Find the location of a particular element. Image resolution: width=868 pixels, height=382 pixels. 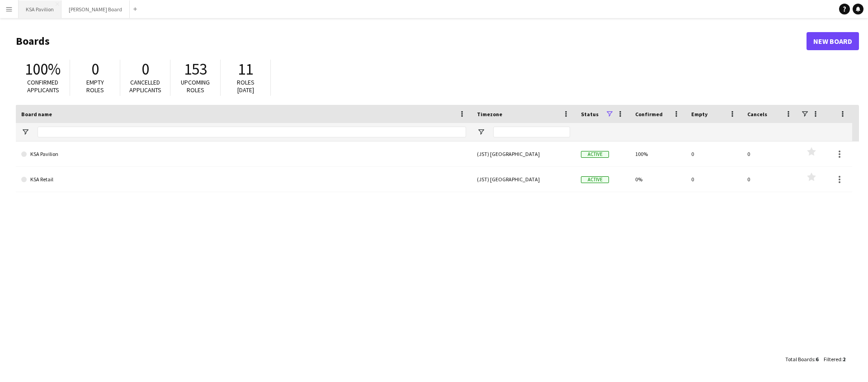

span: 100% is located at coordinates (42, 69).